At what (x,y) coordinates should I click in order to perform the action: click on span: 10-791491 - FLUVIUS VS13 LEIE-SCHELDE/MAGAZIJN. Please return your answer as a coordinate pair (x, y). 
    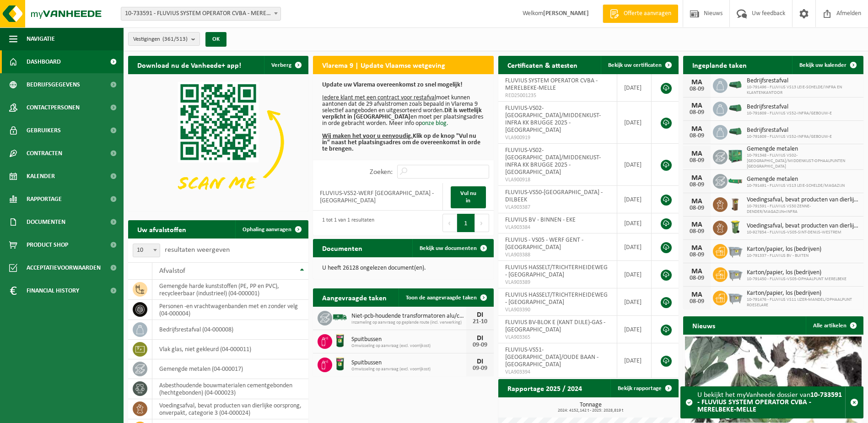
    Looking at the image, I should click on (796, 186).